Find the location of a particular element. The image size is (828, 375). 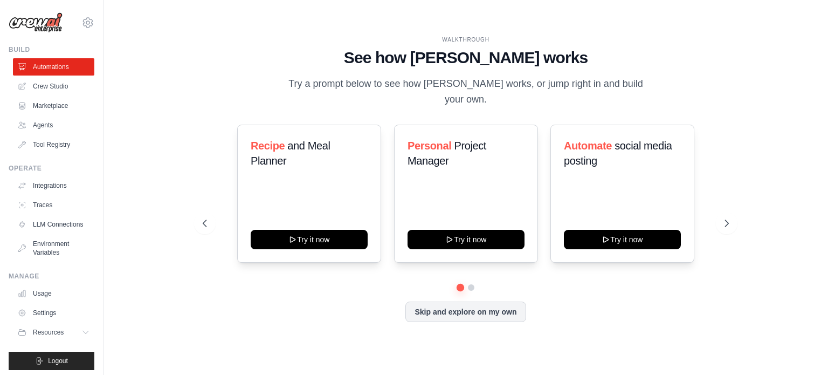

a: LLM Connections is located at coordinates (53, 224).